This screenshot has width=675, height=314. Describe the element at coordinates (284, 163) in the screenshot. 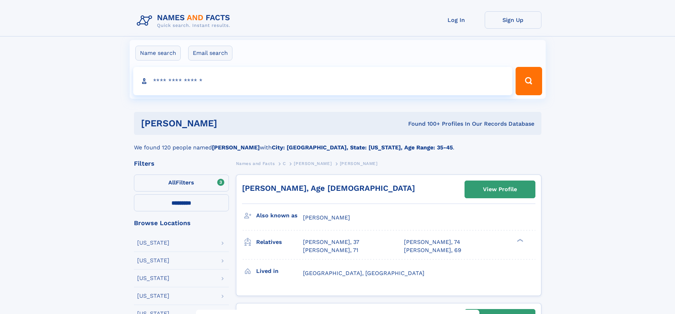

I see `a: C` at that location.